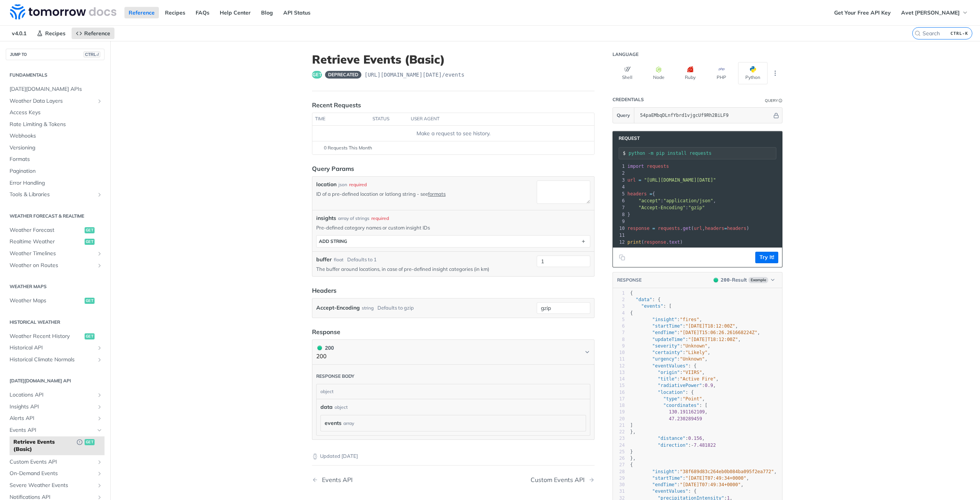  What do you see at coordinates (671, 398) in the screenshot?
I see `span: "type"` at bounding box center [671, 398].